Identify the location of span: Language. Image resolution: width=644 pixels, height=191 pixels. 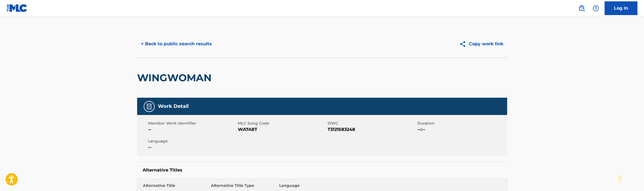
(192, 141).